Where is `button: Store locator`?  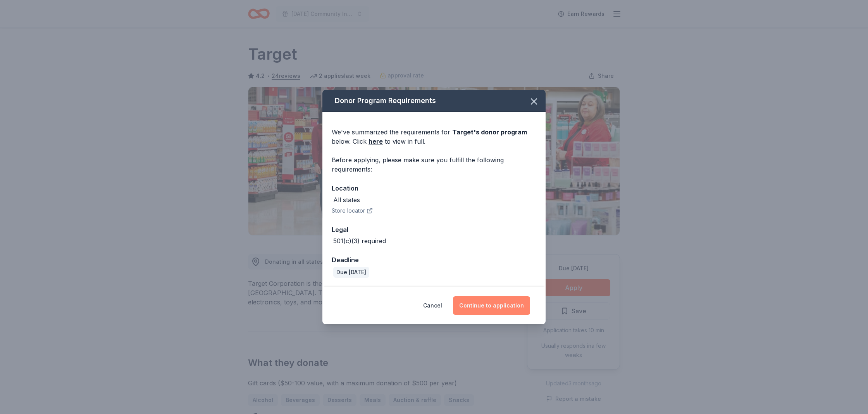 button: Store locator is located at coordinates (352, 211).